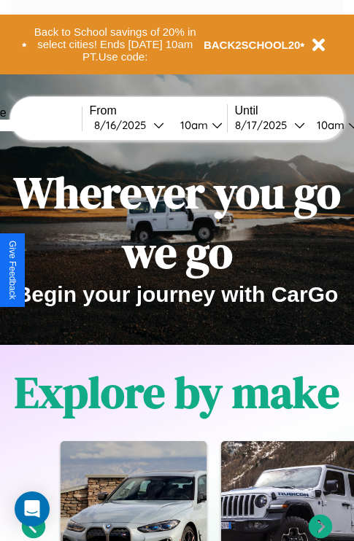 The image size is (354, 541). I want to click on button: 10am, so click(198, 125).